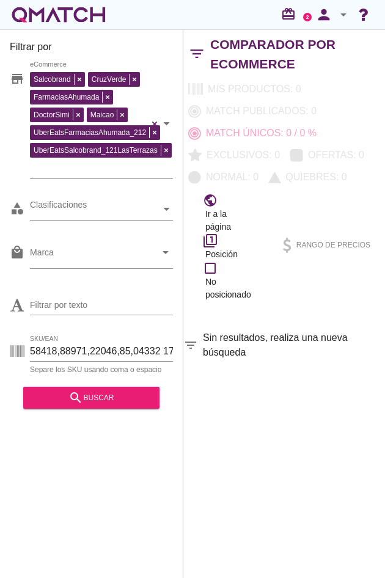  I want to click on span: UberEatsSalcobrand_121LasTerrazas, so click(95, 150).